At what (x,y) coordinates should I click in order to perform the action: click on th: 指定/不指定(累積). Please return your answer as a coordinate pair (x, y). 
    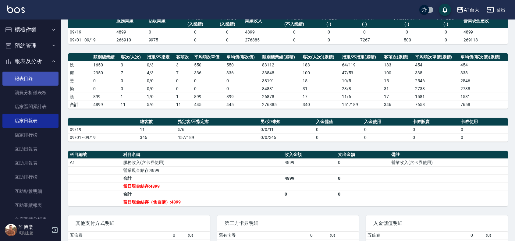
    Looking at the image, I should click on (362, 57).